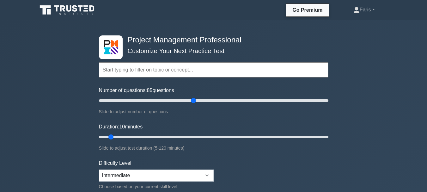  I want to click on div: Slide to adjust number of questions, so click(214, 112).